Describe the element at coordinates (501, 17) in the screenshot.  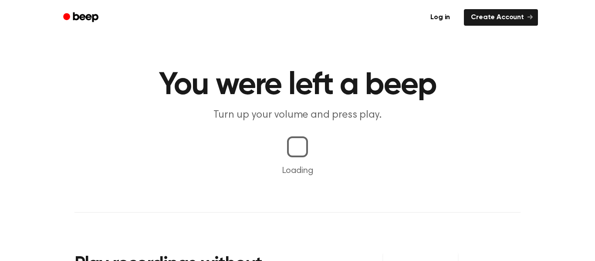
I see `a: Create Account` at that location.